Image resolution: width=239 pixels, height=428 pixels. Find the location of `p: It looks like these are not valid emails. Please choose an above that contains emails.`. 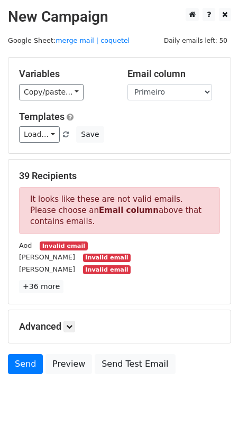

p: It looks like these are not valid emails. Please choose an above that contains emails. is located at coordinates (119, 210).